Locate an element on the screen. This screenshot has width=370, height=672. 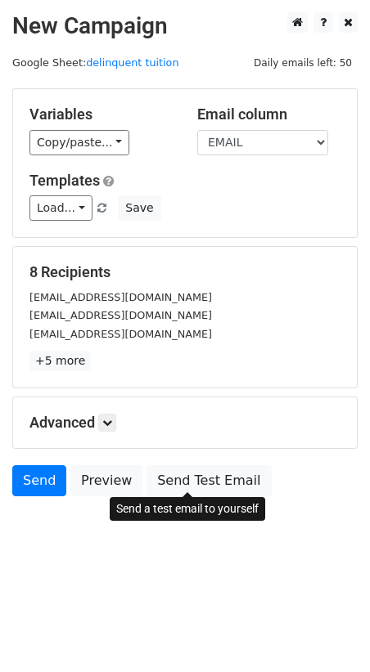
h5: Advanced is located at coordinates (185, 423).